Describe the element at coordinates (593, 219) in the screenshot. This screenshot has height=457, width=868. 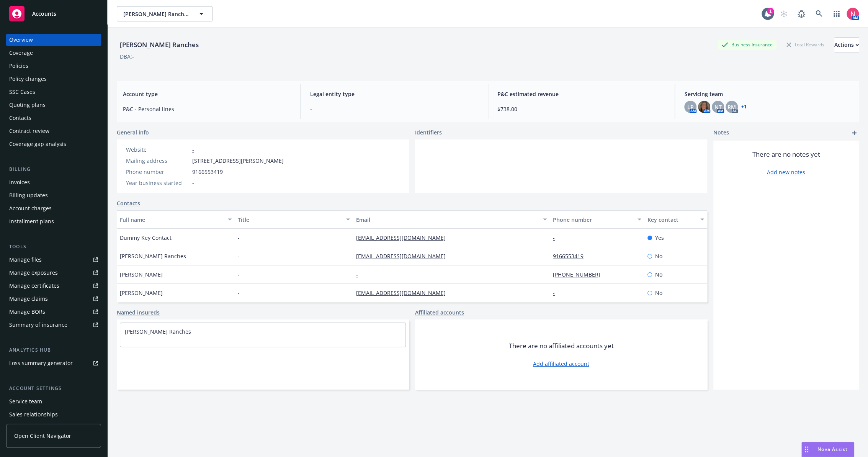
I see `div: Phone number` at that location.